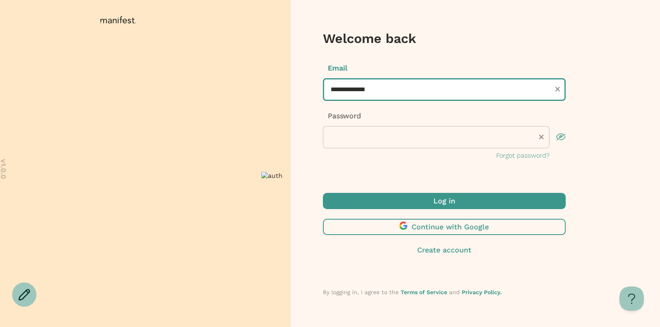 The height and width of the screenshot is (327, 660). What do you see at coordinates (523, 155) in the screenshot?
I see `button: Forgot password?` at bounding box center [523, 155].